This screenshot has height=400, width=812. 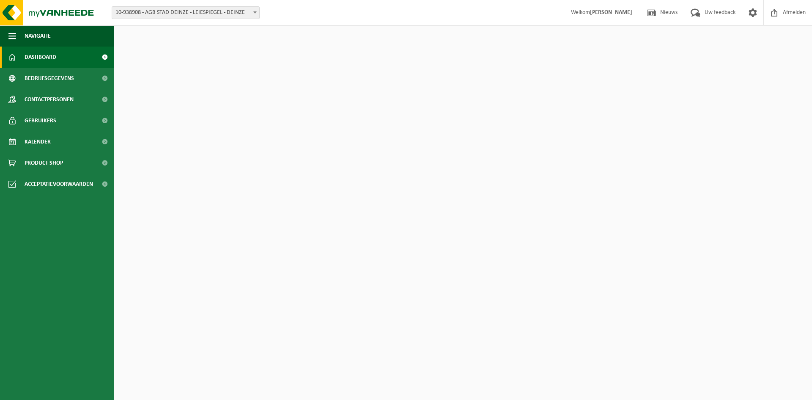 I want to click on span: 10-938908 - AGB STAD DEINZE - LEIESPIEGEL - DEINZE, so click(x=186, y=13).